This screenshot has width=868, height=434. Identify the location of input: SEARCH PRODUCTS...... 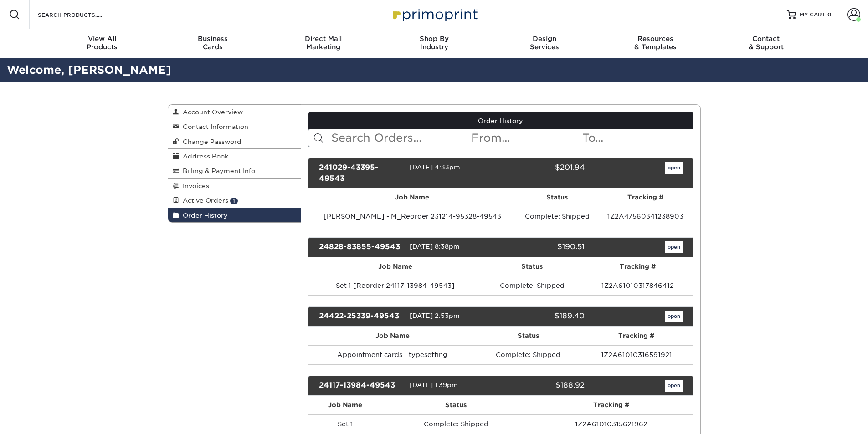
(81, 14).